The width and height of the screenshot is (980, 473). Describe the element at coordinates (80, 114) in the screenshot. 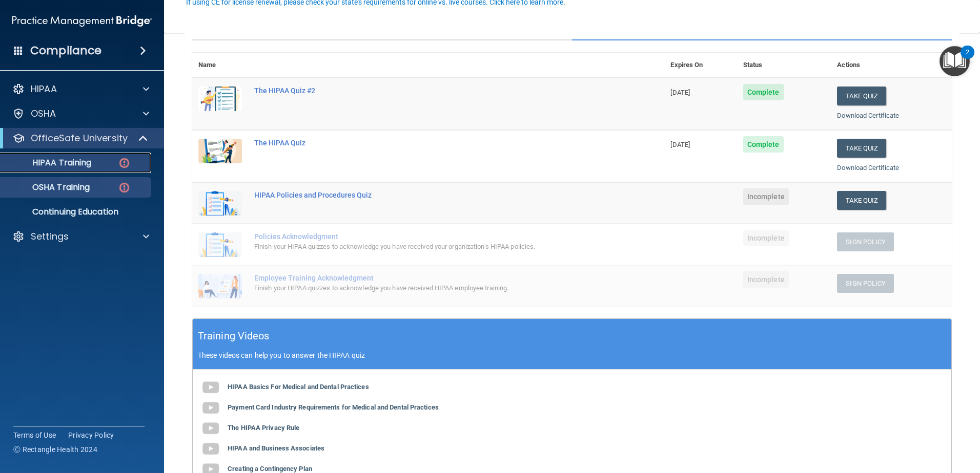

I see `a: OSHA` at that location.